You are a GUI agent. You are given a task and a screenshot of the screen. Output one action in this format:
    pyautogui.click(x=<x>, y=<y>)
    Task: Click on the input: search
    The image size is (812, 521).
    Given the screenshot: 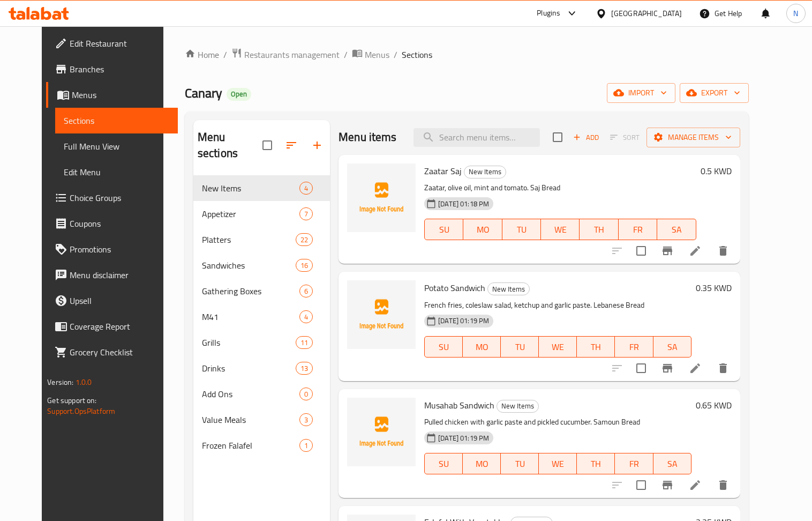 What is the action you would take?
    pyautogui.click(x=477, y=137)
    